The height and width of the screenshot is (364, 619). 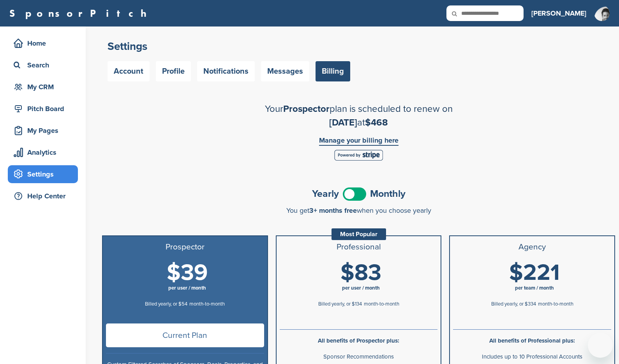 What do you see at coordinates (358, 210) in the screenshot?
I see `div: You get when you choose yearly` at bounding box center [358, 210].